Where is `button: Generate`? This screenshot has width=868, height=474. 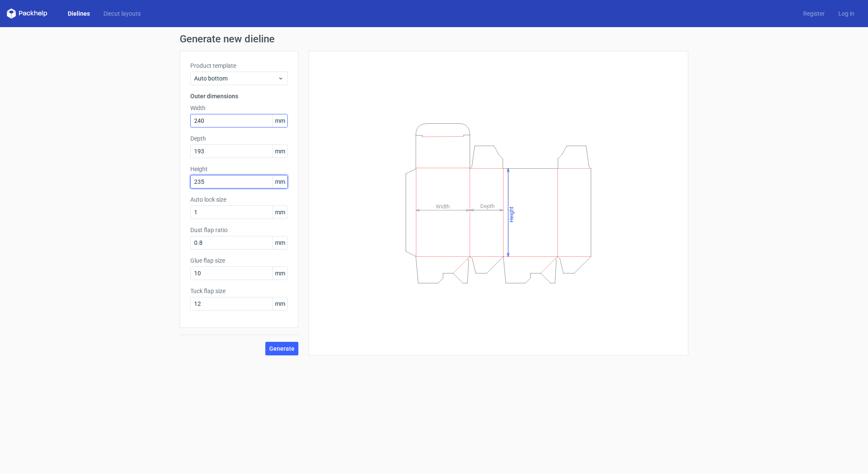
button: Generate is located at coordinates (282, 348).